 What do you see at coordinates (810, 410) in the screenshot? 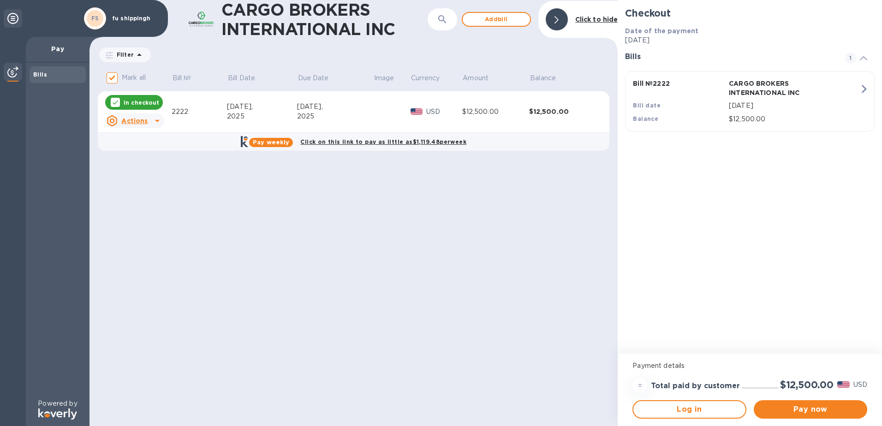
I see `span: Pay now` at bounding box center [810, 410].